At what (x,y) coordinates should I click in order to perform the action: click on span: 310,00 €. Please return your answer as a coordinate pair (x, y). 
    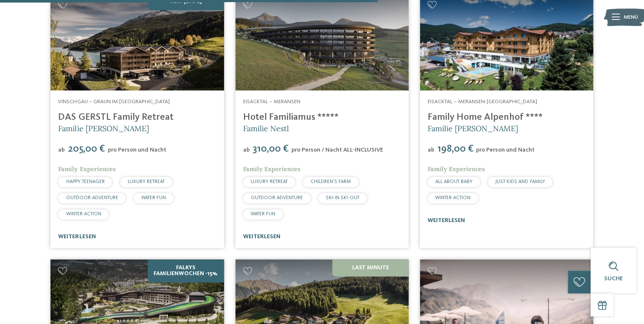
    Looking at the image, I should click on (271, 149).